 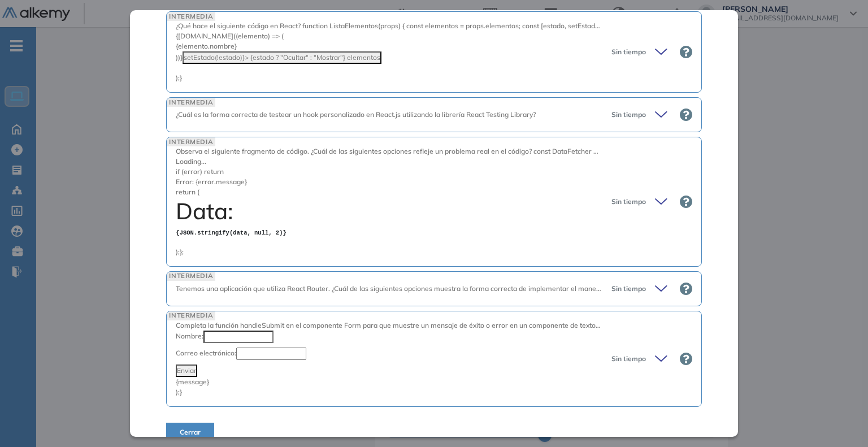 I want to click on label: Correo electrónico:, so click(x=240, y=354).